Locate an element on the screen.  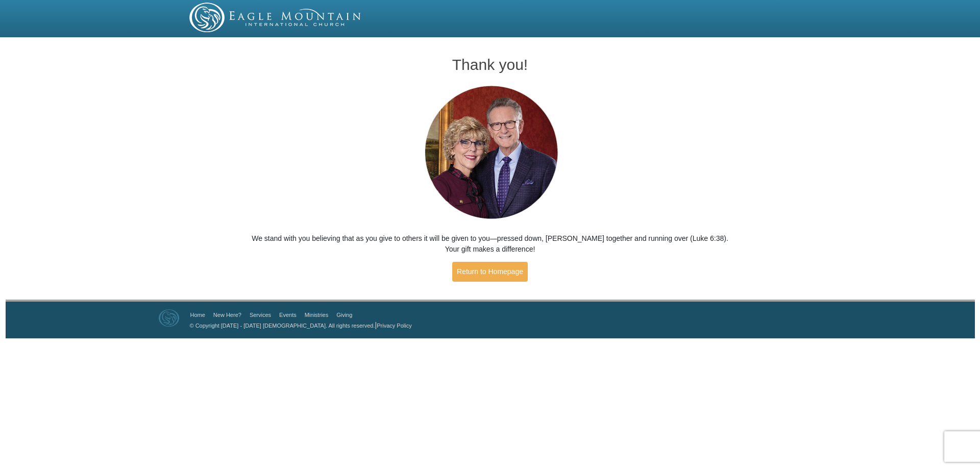
img: Pastors George and Terri Pearsons is located at coordinates (490, 153).